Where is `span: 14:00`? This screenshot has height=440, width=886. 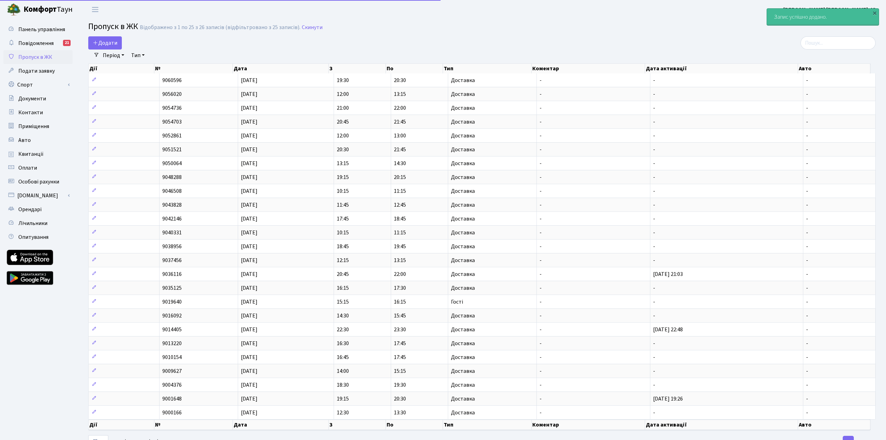
span: 14:00 is located at coordinates (343, 371).